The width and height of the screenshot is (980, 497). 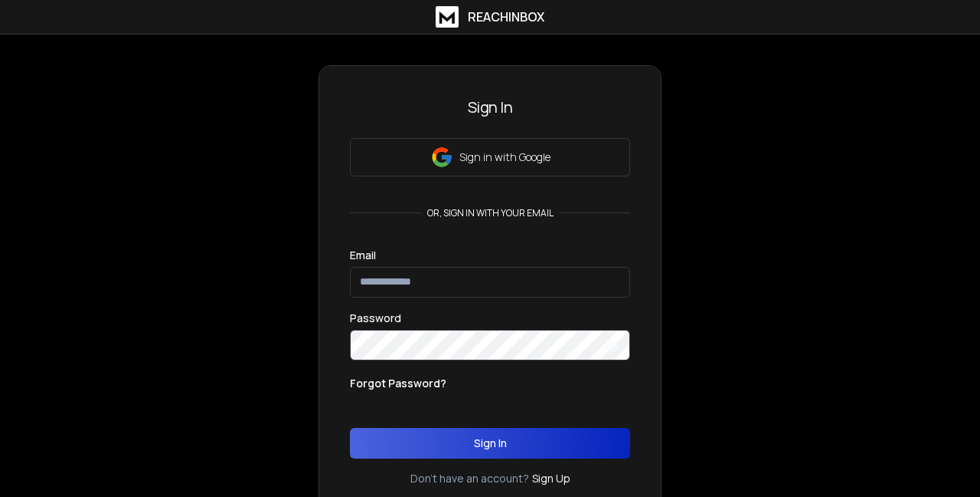 What do you see at coordinates (490, 213) in the screenshot?
I see `p: or, sign in with your email` at bounding box center [490, 213].